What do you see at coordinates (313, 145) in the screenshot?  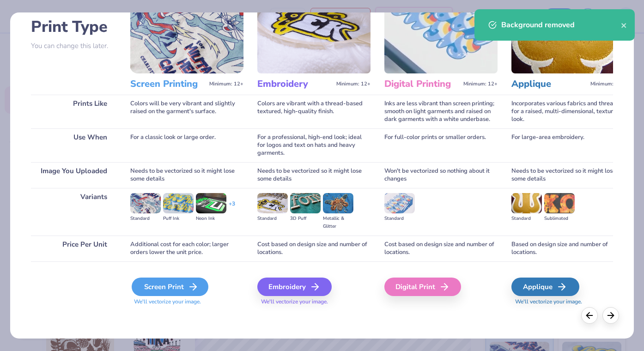 I see `div: For a professional, high-end look; ideal for logos and text on hats and heavy garments.` at bounding box center [313, 145].